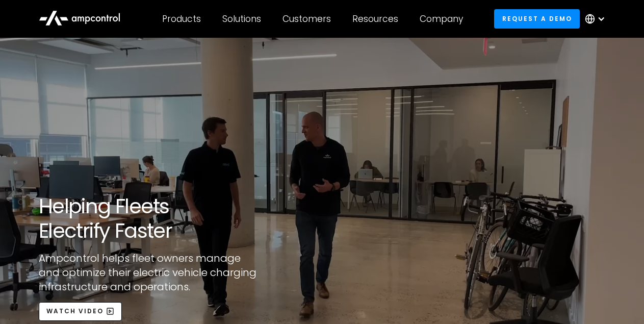 This screenshot has width=644, height=324. What do you see at coordinates (307, 19) in the screenshot?
I see `div: Customers` at bounding box center [307, 19].